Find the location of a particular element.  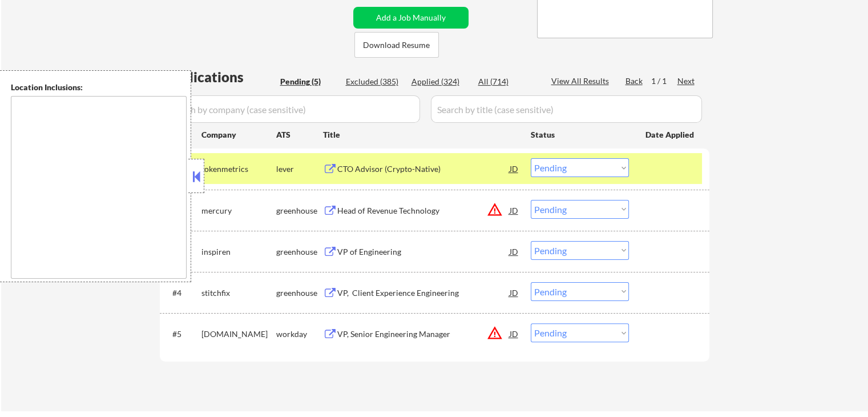

div: VP, Client Experience Engineering is located at coordinates (423, 293).